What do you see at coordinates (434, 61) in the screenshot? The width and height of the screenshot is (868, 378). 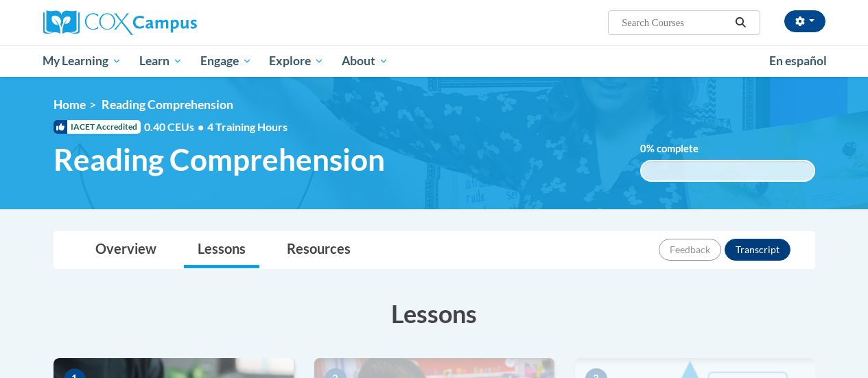 I see `div: Main menu` at bounding box center [434, 61].